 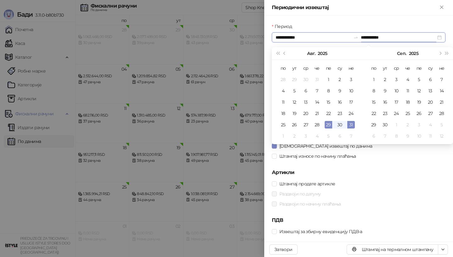 I want to click on div: 31, so click(x=351, y=125).